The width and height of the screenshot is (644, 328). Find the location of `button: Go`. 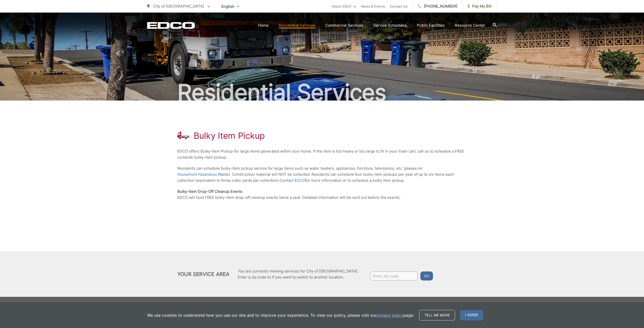

button: Go is located at coordinates (427, 276).